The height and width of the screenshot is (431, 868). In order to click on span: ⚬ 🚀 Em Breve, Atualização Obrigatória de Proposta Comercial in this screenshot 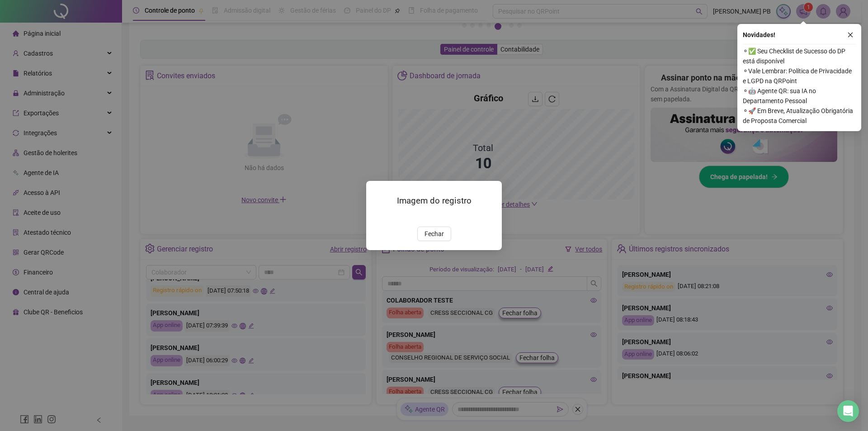, I will do `click(800, 115)`.